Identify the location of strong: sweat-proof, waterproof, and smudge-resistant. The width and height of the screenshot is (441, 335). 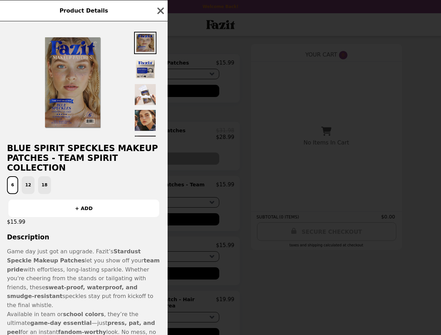
(72, 292).